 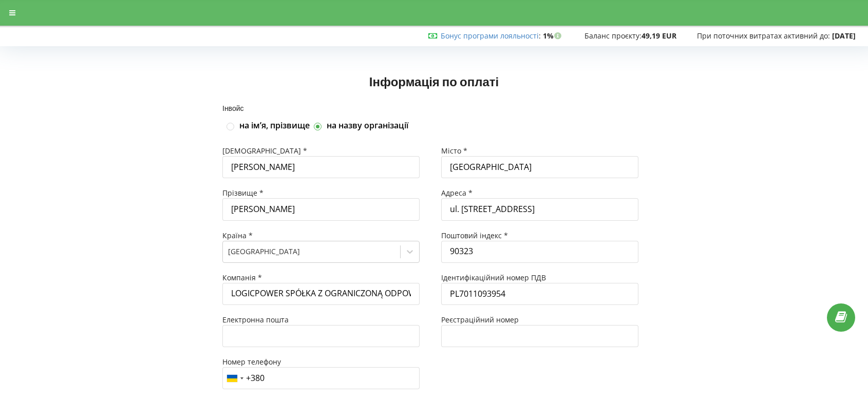 I want to click on span: Адреса *, so click(x=457, y=193).